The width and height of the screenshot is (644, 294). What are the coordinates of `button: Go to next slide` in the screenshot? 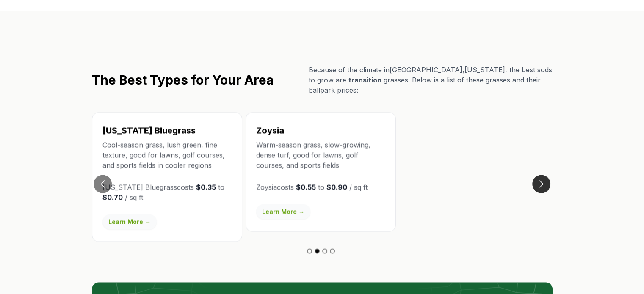 It's located at (541, 184).